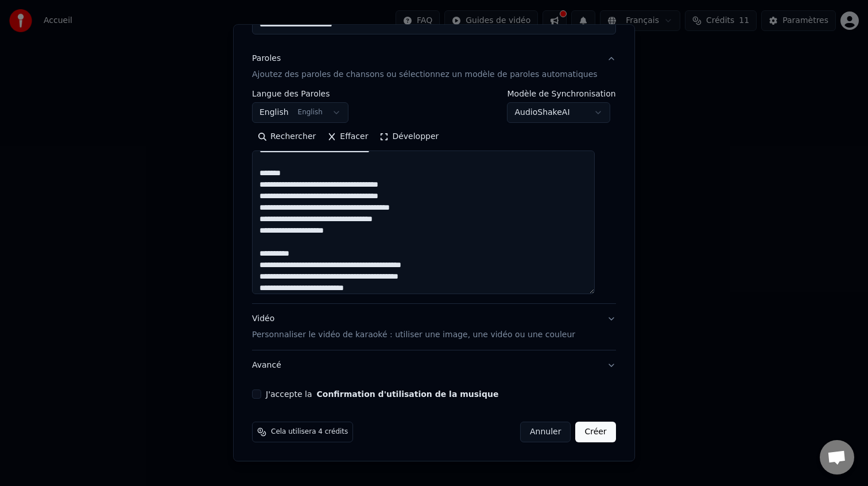 The image size is (868, 486). Describe the element at coordinates (434, 365) in the screenshot. I see `button: Avancé` at that location.